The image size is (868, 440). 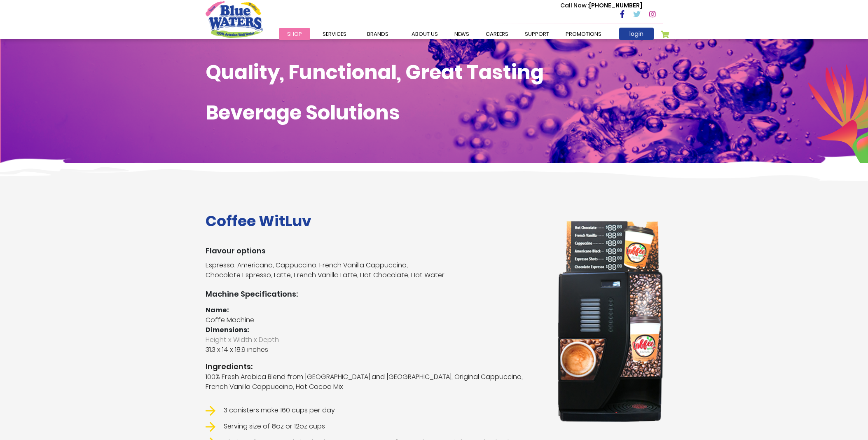 What do you see at coordinates (583, 34) in the screenshot?
I see `a: Promotions` at bounding box center [583, 34].